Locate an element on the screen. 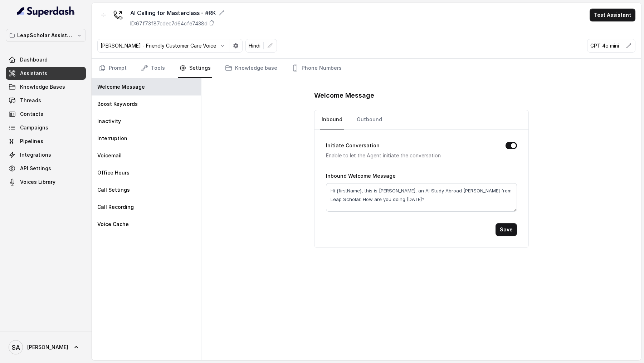 Image resolution: width=644 pixels, height=363 pixels. p: Call Settings is located at coordinates (113, 190).